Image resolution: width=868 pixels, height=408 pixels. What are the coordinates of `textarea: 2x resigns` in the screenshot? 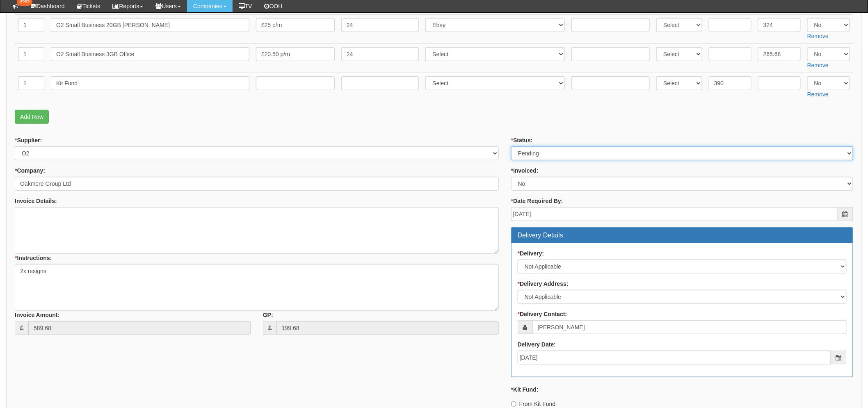 It's located at (257, 288).